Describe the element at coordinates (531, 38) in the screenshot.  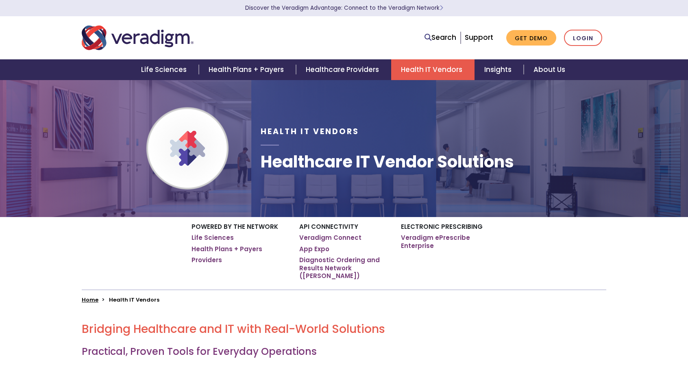
I see `a: Get Demo` at that location.